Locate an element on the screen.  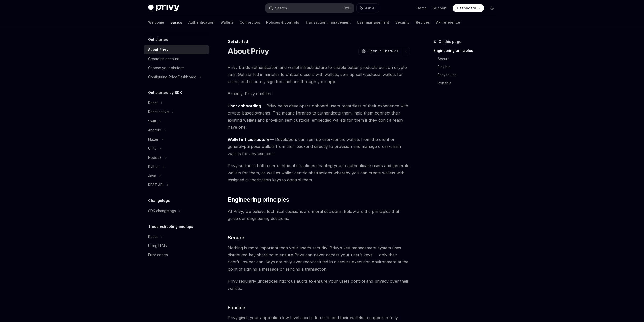
button: Toggle dark mode is located at coordinates (492, 8).